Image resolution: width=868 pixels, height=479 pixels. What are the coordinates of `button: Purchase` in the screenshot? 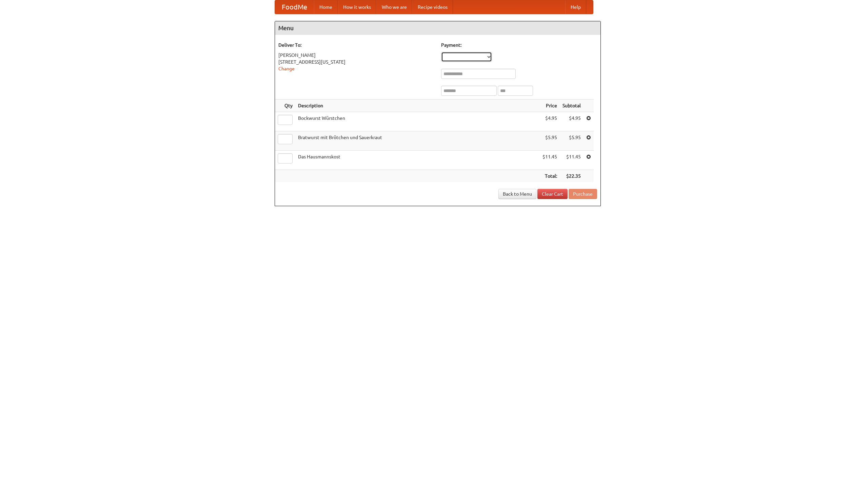 It's located at (583, 194).